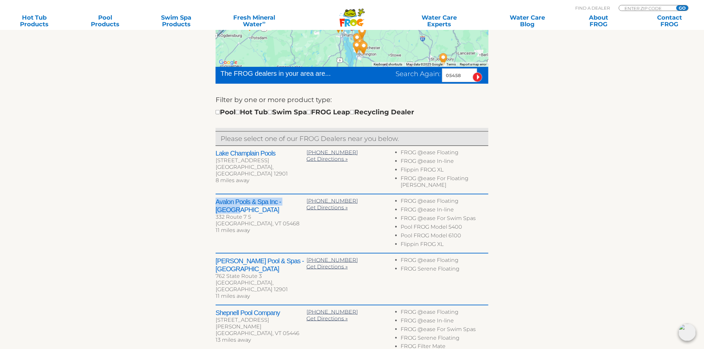 The height and width of the screenshot is (349, 704). I want to click on li: Pool FROG Model 5400, so click(444, 228).